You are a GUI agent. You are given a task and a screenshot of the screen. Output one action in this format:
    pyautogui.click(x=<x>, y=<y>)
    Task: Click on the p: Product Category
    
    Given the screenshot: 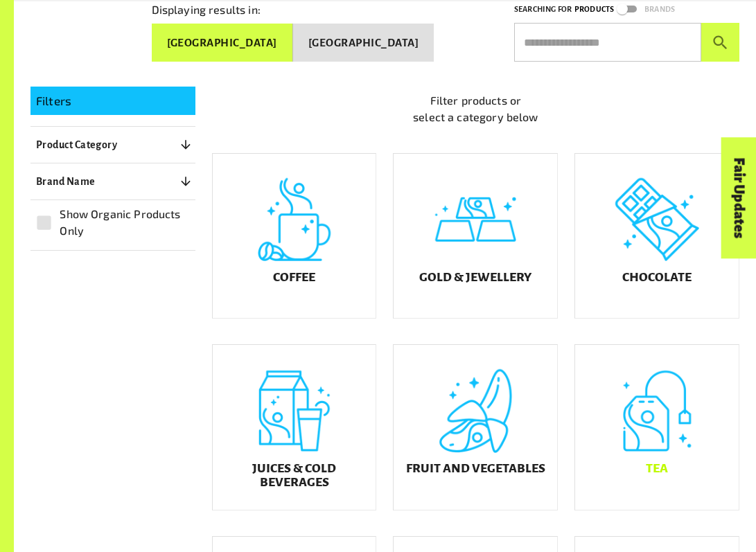 What is the action you would take?
    pyautogui.click(x=76, y=145)
    